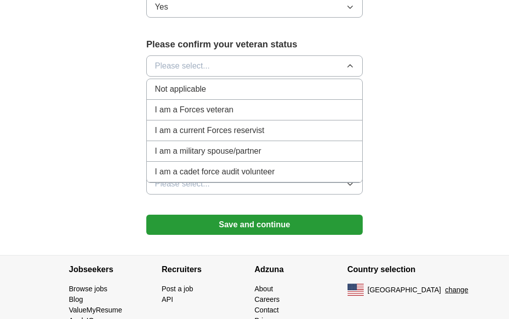  I want to click on span: I am a military spouse/partner, so click(208, 151).